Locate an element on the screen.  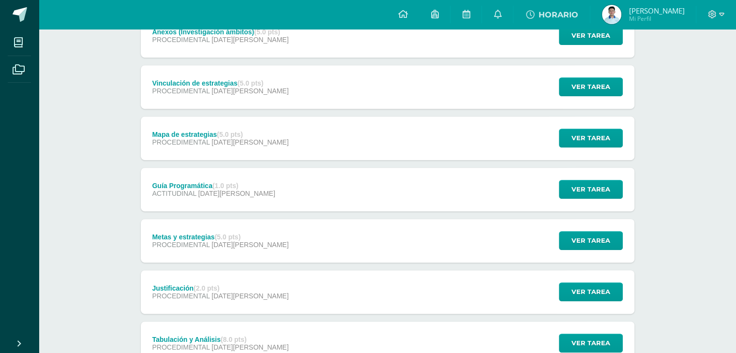
span: HORARIO is located at coordinates (558, 15).